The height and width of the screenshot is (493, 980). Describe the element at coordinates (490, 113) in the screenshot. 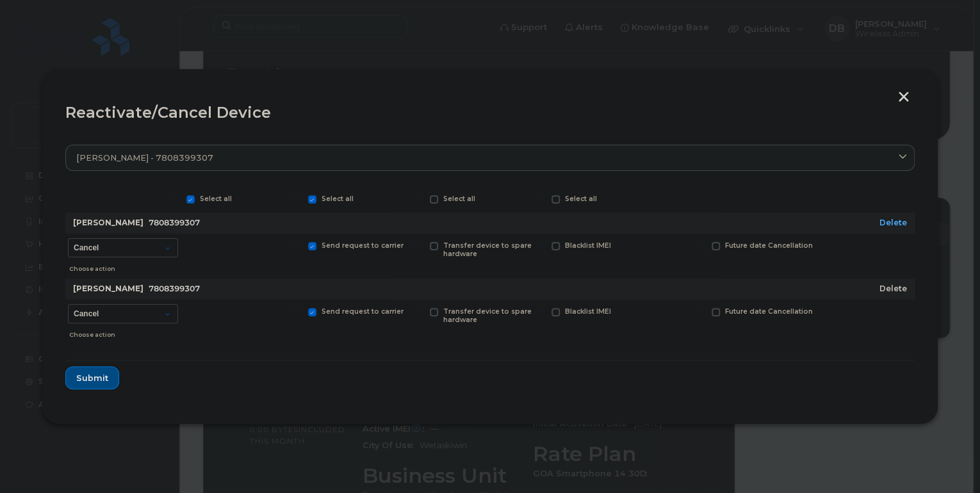

I see `div: Reactivate/Cancel Device` at that location.